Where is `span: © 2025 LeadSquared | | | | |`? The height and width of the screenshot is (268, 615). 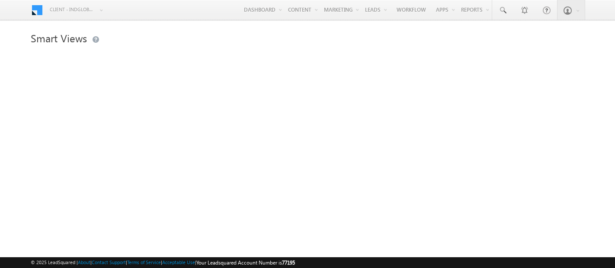
span: © 2025 LeadSquared | | | | | is located at coordinates (163, 263).